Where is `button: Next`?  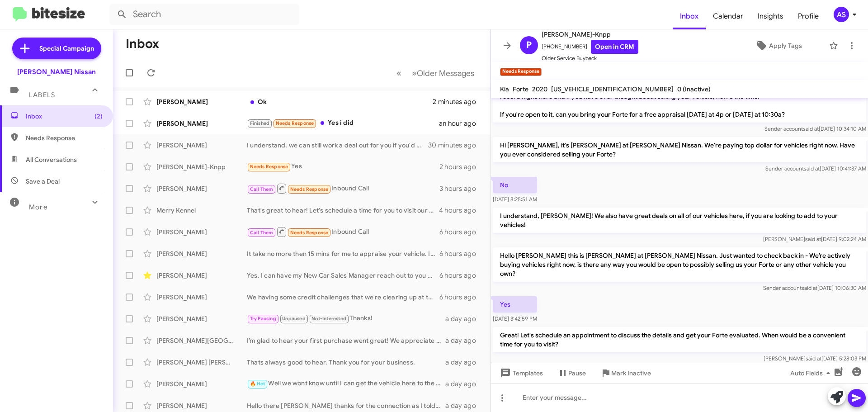 button: Next is located at coordinates (443, 73).